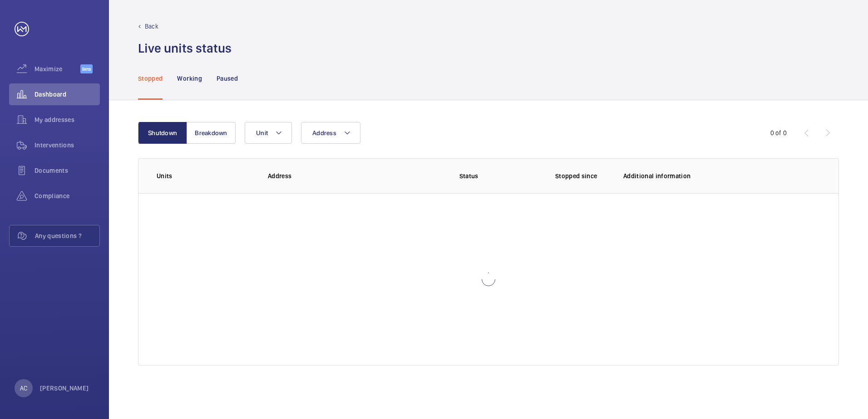  What do you see at coordinates (205, 176) in the screenshot?
I see `p: Units` at bounding box center [205, 176].